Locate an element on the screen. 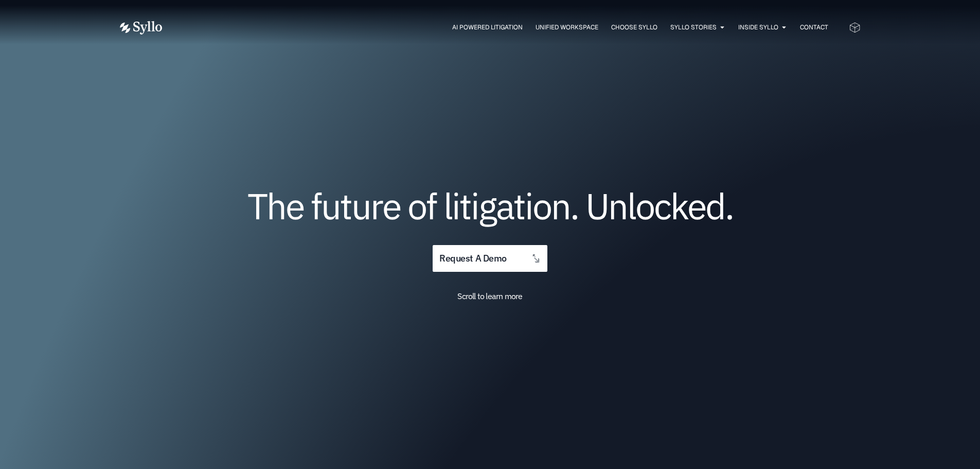  a: request a demo is located at coordinates (490, 258).